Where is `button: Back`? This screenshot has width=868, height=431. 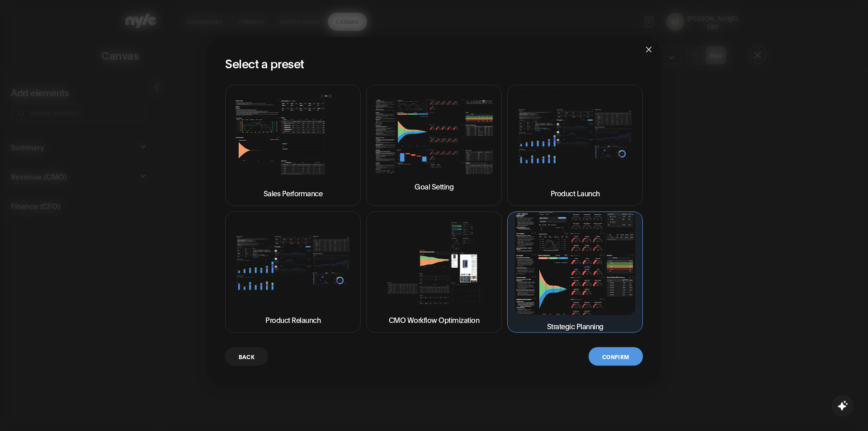
button: Back is located at coordinates (246, 356).